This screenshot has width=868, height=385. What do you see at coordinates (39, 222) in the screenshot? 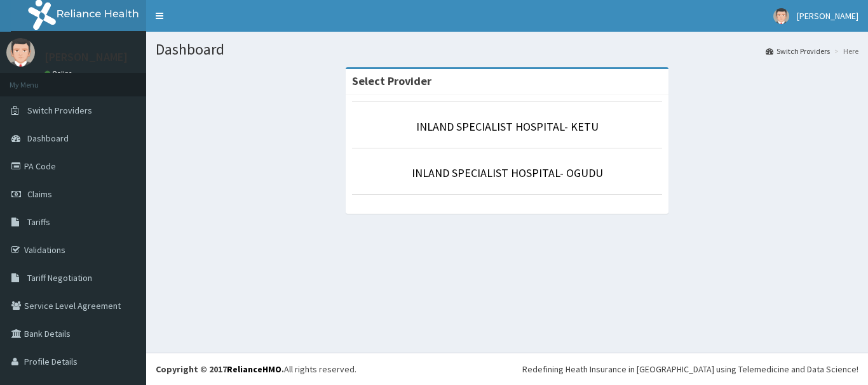
I see `span: Tariffs` at bounding box center [39, 222].